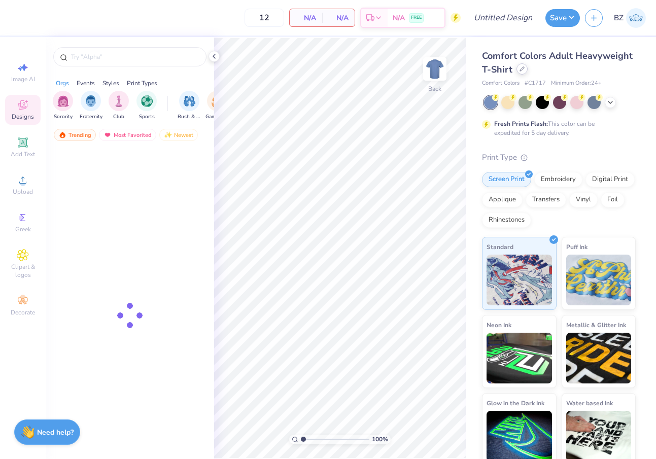  What do you see at coordinates (119, 105) in the screenshot?
I see `div: filter for Club` at bounding box center [119, 105].